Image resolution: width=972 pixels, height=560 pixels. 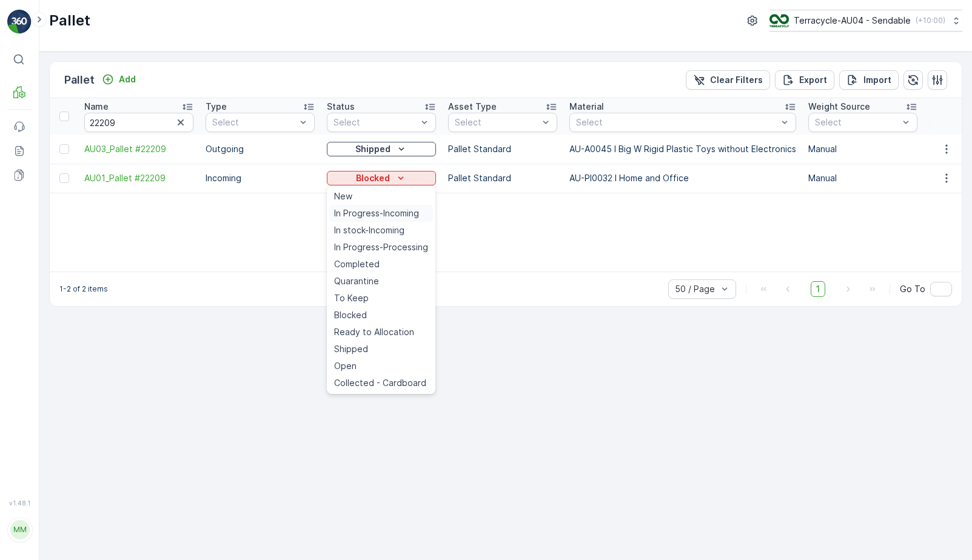 What do you see at coordinates (96, 107) in the screenshot?
I see `p: Name` at bounding box center [96, 107].